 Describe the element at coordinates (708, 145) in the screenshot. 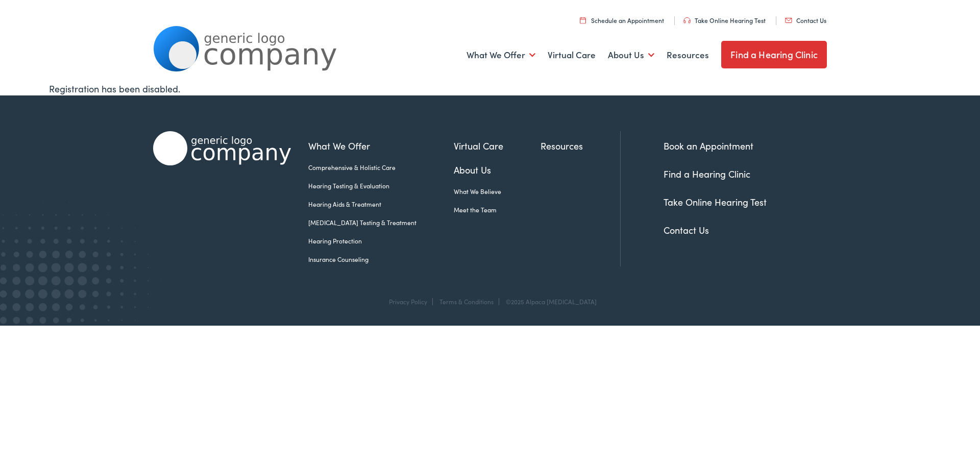

I see `a: Book an Appointment` at that location.